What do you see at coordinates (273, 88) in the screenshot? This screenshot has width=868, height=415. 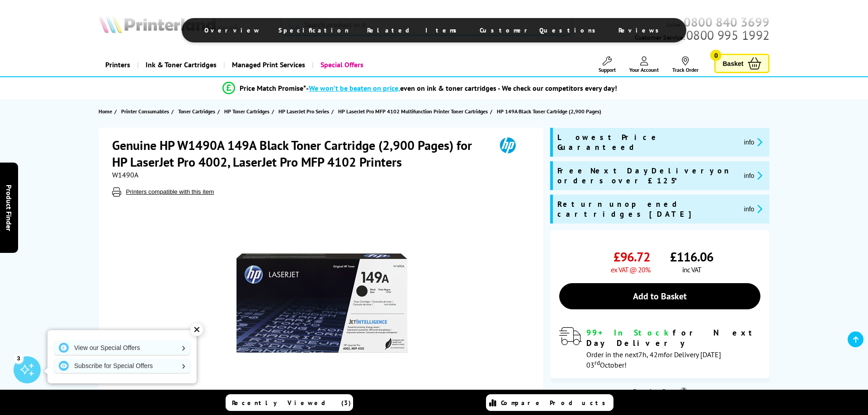 I see `span: Price Match Promise*` at bounding box center [273, 88].